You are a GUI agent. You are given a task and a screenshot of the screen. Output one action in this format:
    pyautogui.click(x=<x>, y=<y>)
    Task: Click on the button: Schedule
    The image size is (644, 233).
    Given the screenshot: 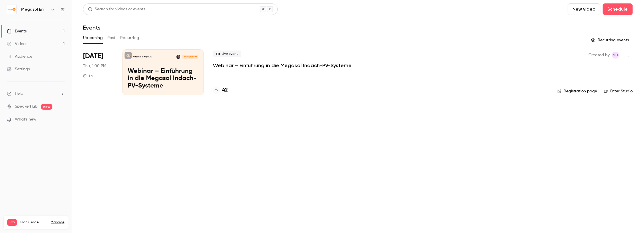 What is the action you would take?
    pyautogui.click(x=617, y=9)
    